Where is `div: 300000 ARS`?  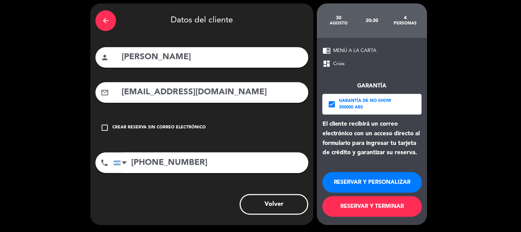 div: 300000 ARS is located at coordinates (366, 108).